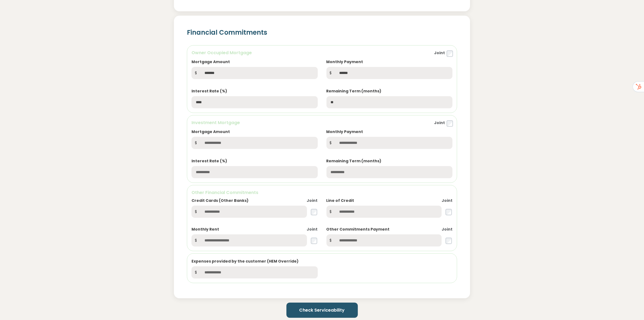 This screenshot has width=644, height=320. I want to click on button: Check Serviceability, so click(322, 310).